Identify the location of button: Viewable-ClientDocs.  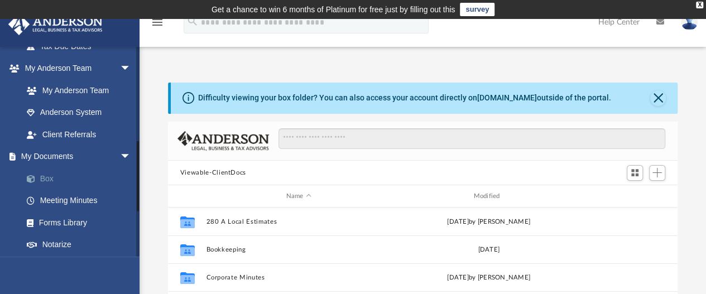
(213, 173).